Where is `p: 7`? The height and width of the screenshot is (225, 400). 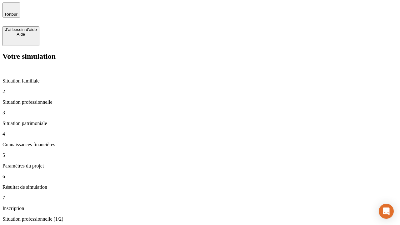
p: 7 is located at coordinates (200, 198).